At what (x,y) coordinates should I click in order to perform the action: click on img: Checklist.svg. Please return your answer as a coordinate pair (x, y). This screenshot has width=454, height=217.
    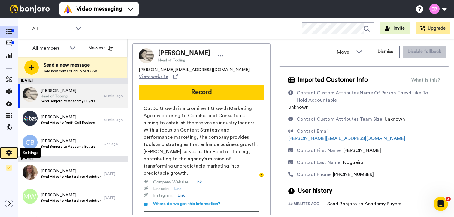
    Looking at the image, I should click on (9, 168).